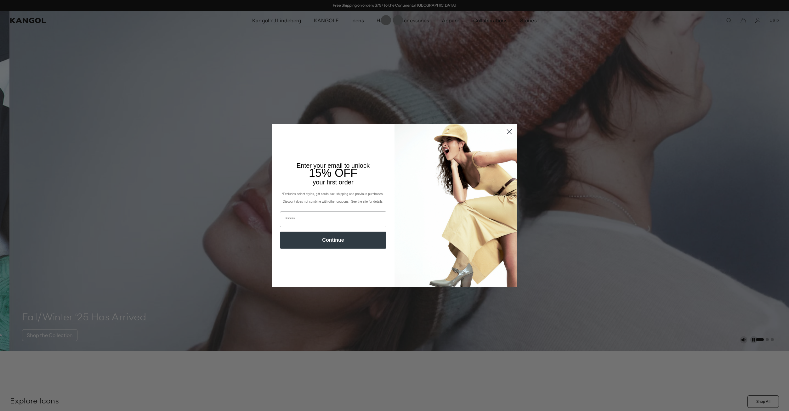 The image size is (789, 411). What do you see at coordinates (333, 166) in the screenshot?
I see `span: Enter your email to unlock` at bounding box center [333, 166].